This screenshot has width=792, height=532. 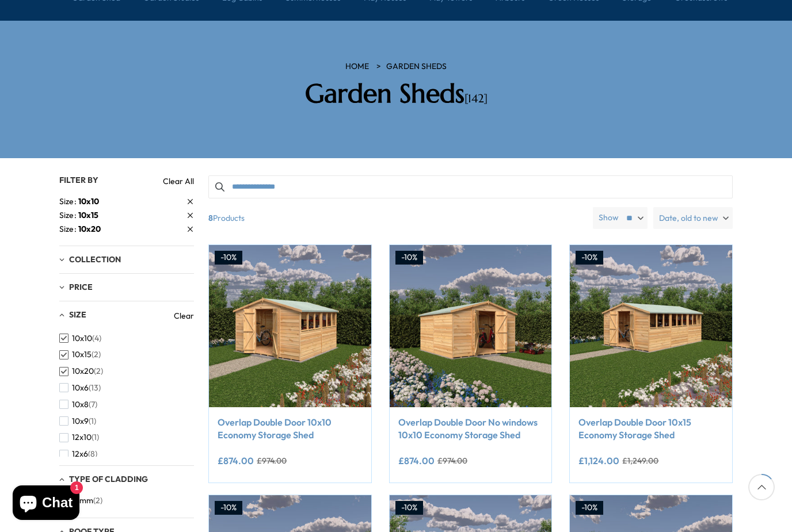 What do you see at coordinates (80, 355) in the screenshot?
I see `button: 10x15` at bounding box center [80, 355].